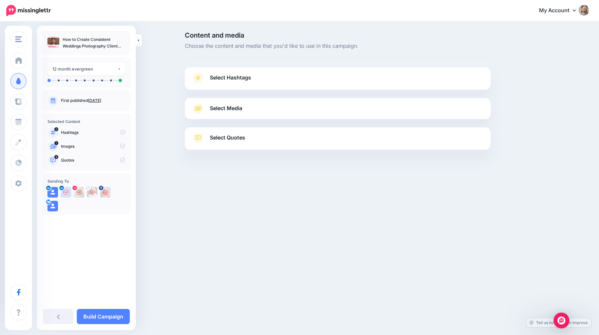  What do you see at coordinates (338, 141) in the screenshot?
I see `a: Select Quotes` at bounding box center [338, 141].